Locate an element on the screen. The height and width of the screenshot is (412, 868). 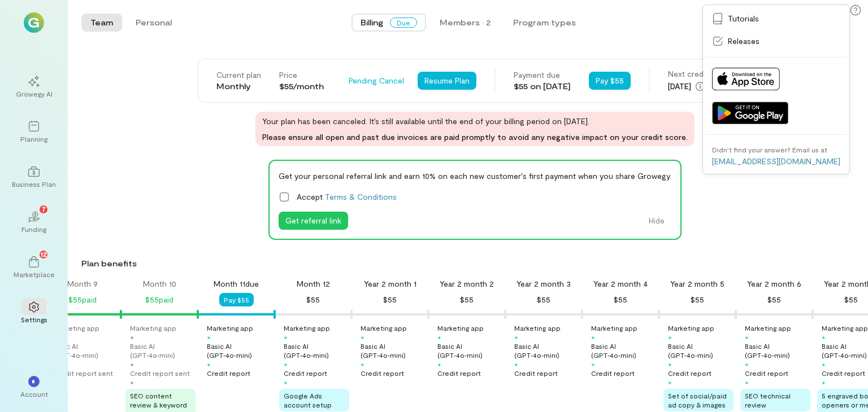
span: SEO technical review is located at coordinates (767, 401).